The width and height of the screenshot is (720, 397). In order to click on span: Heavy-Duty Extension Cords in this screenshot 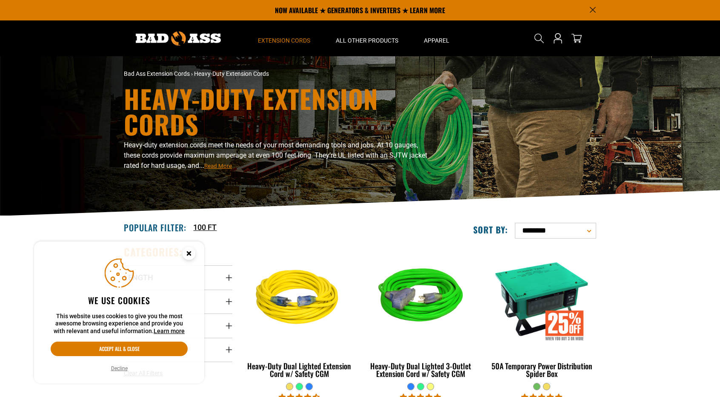, I will do `click(231, 74)`.